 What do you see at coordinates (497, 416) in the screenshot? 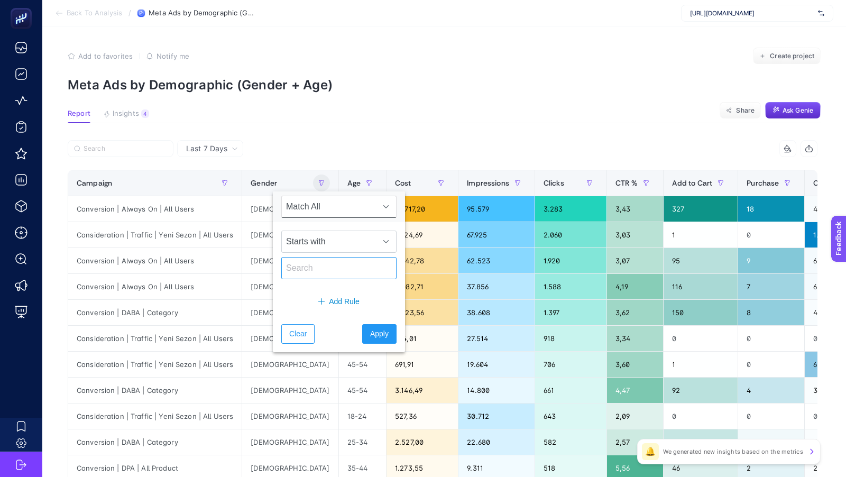
I see `div: 30.712` at bounding box center [497, 416].